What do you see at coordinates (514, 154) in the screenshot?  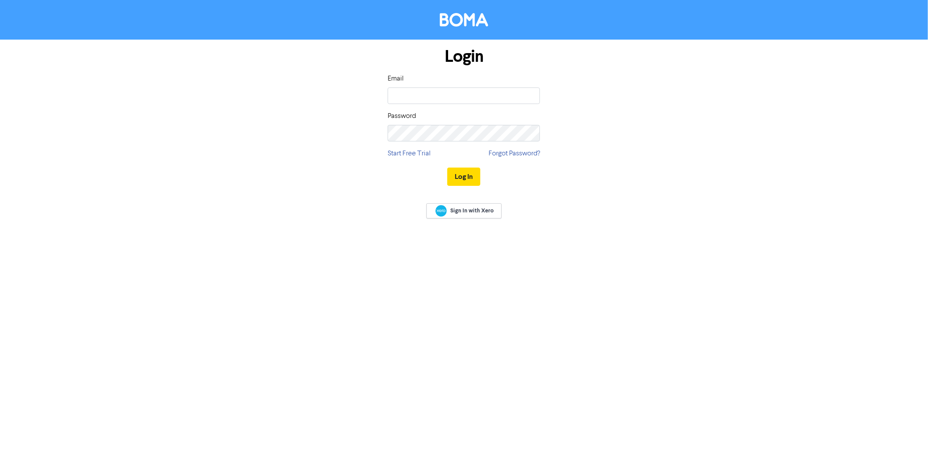 I see `a: Forgot Password?` at bounding box center [514, 154].